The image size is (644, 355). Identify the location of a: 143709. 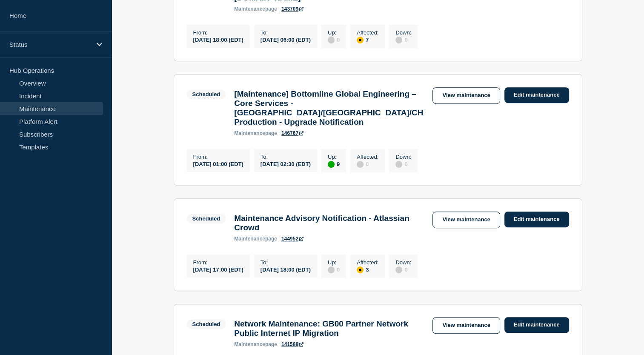
(292, 9).